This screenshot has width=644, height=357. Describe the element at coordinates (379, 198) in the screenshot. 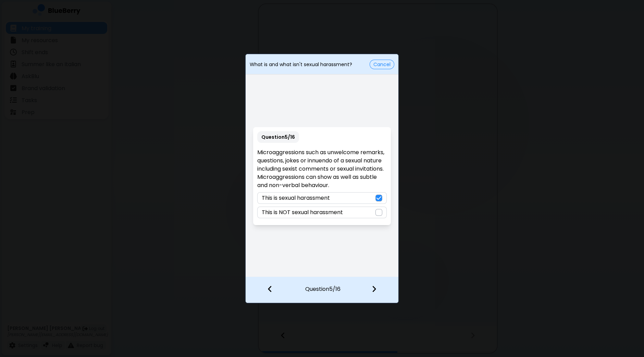

I see `img: check` at that location.